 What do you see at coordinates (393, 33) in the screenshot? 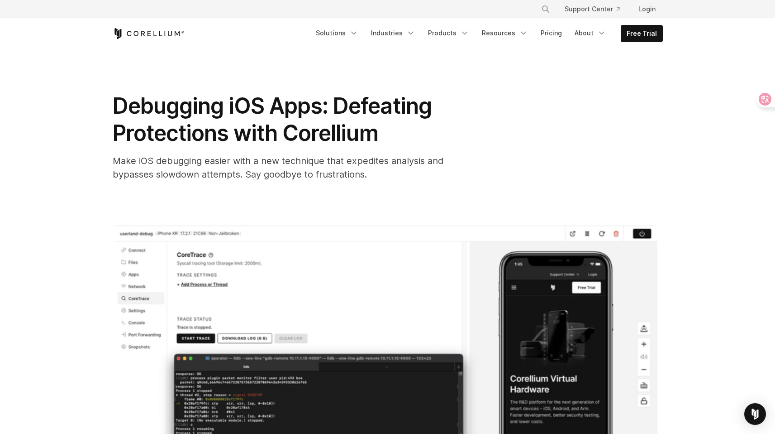
I see `a: Industries` at bounding box center [393, 33].